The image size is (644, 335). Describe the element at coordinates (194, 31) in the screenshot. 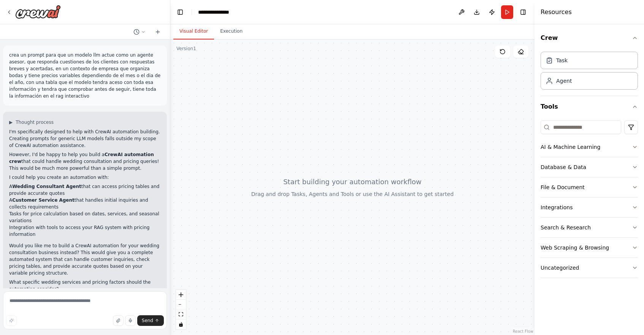

I see `button: Visual Editor` at that location.